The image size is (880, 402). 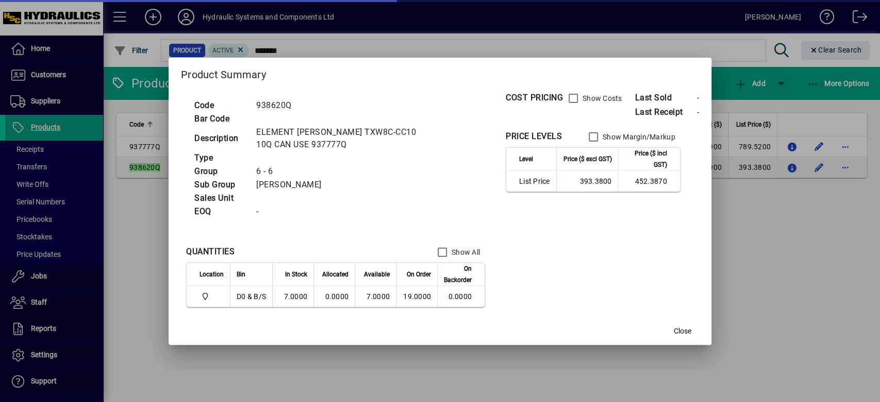 I want to click on td: Sub Group, so click(x=220, y=185).